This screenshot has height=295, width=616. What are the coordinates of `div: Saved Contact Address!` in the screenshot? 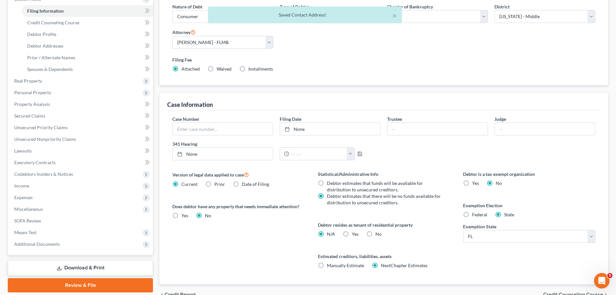 It's located at (305, 15).